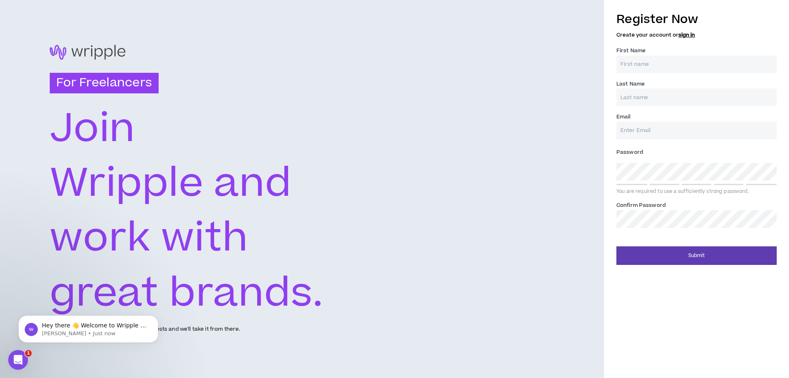 This screenshot has width=789, height=378. I want to click on img: Profile image for Morgan, so click(25, 31).